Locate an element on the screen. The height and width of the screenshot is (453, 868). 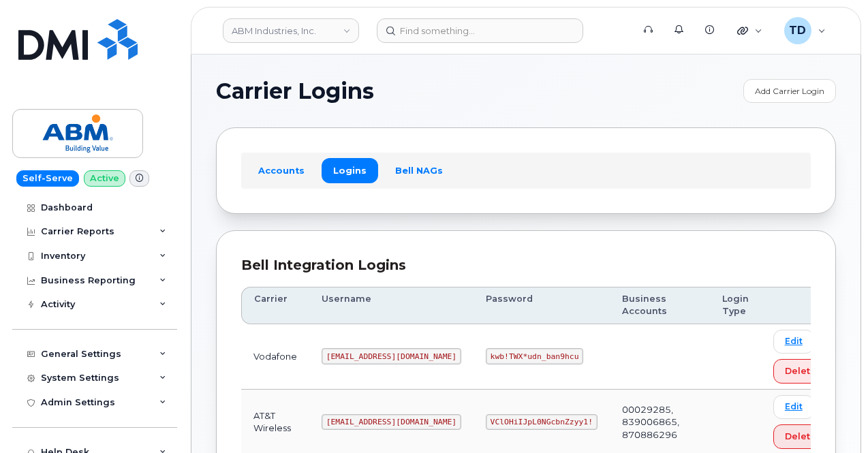
th: Password is located at coordinates (542, 305).